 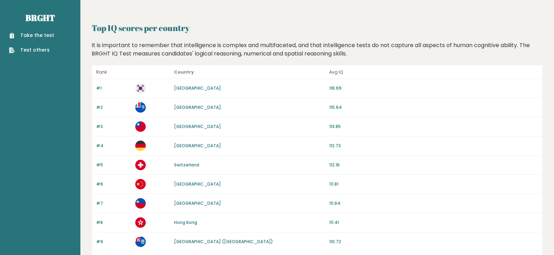 I want to click on p: 111.41, so click(x=433, y=223).